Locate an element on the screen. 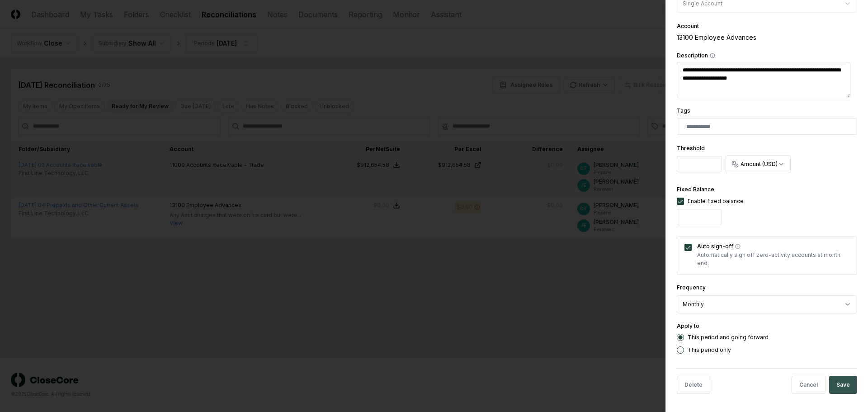  button: Save is located at coordinates (843, 385).